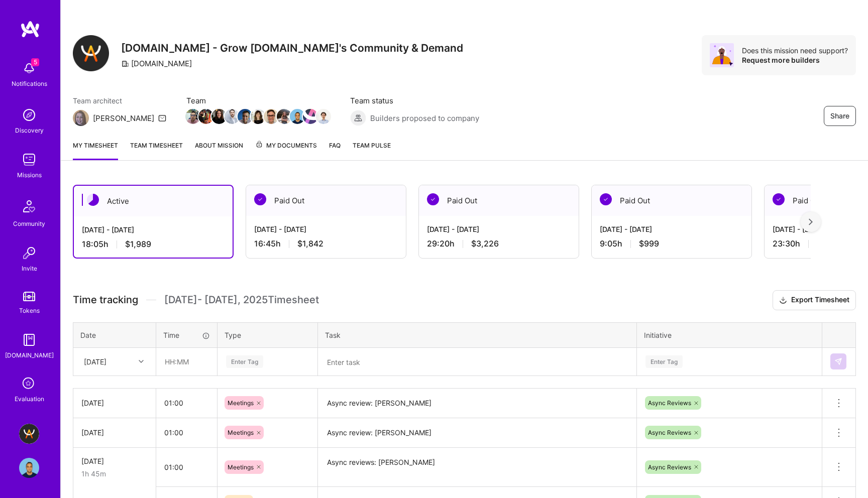 Image resolution: width=868 pixels, height=498 pixels. Describe the element at coordinates (268, 335) in the screenshot. I see `th: Type` at that location.